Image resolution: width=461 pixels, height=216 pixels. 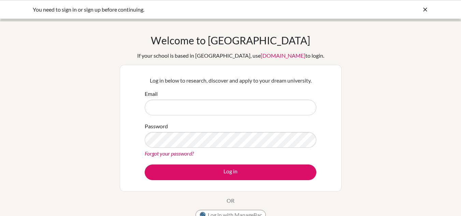 What do you see at coordinates (230, 172) in the screenshot?
I see `button: Log in` at bounding box center [230, 172].